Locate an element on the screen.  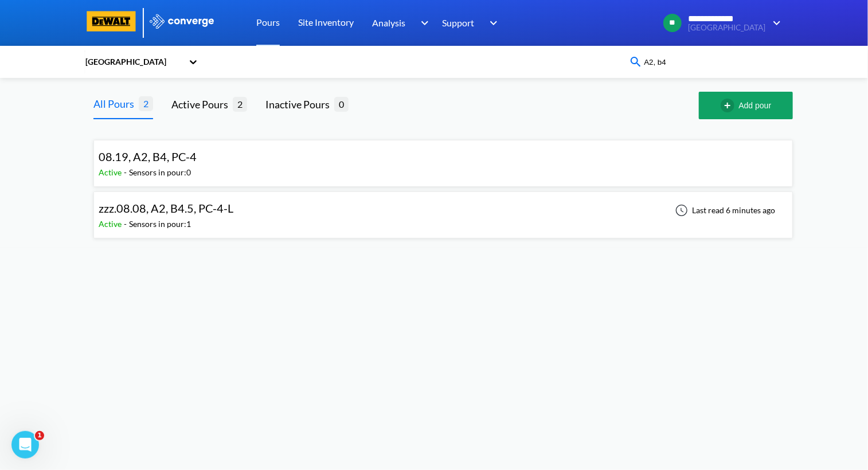
input: Type your pour name is located at coordinates (712, 62).